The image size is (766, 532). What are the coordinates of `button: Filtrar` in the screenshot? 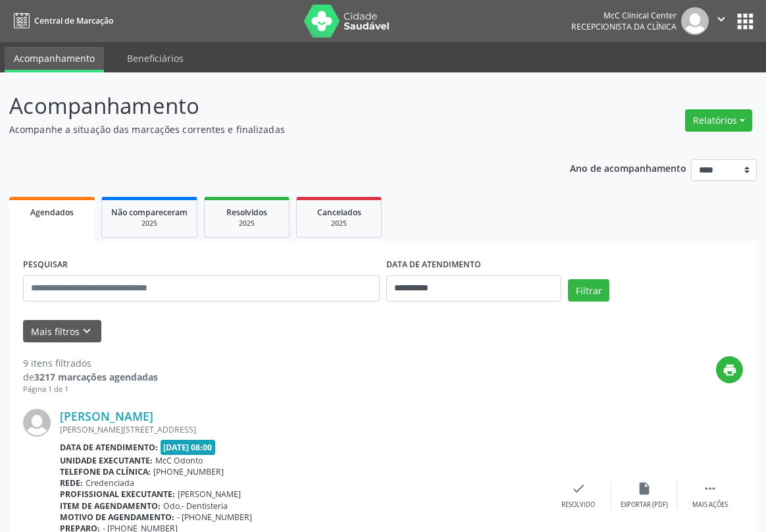 It's located at (588, 291).